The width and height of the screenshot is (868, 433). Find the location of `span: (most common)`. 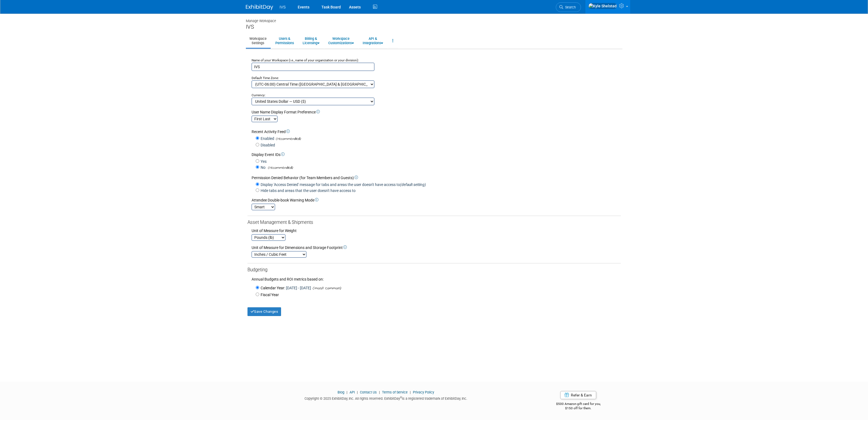

span: (most common) is located at coordinates (326, 288).